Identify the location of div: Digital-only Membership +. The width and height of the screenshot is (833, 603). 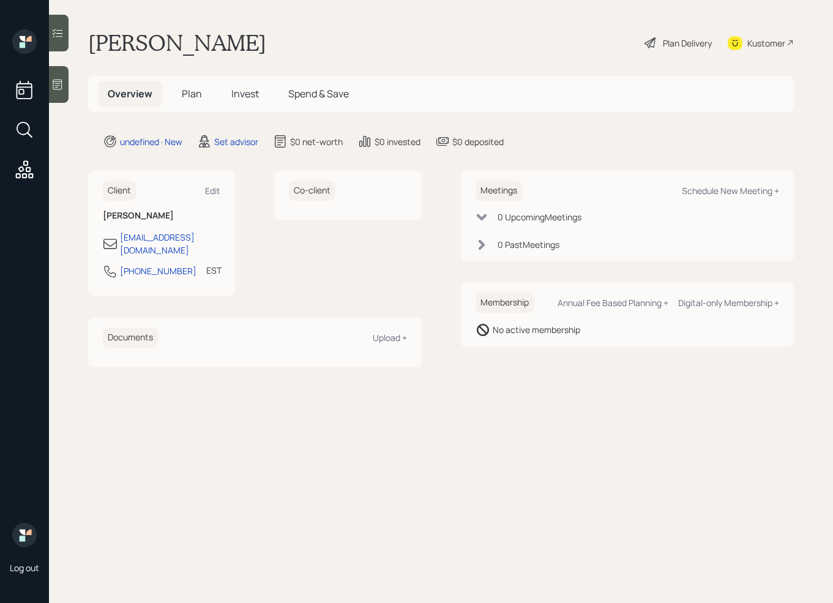
(728, 302).